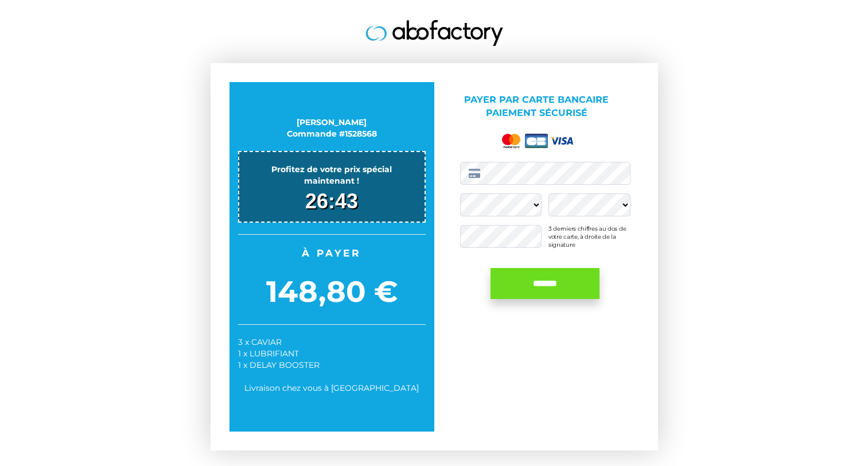 The width and height of the screenshot is (868, 466). I want to click on img: logo.jpg, so click(435, 33).